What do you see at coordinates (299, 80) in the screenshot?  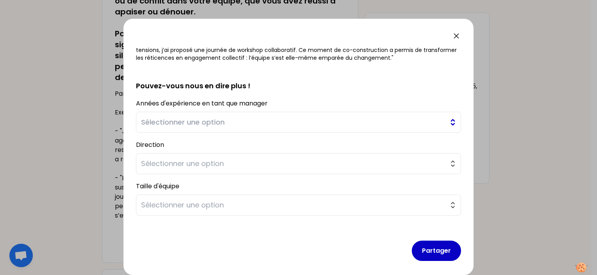 I see `h2: Pouvez-vous nous en dire plus !` at bounding box center [299, 80].